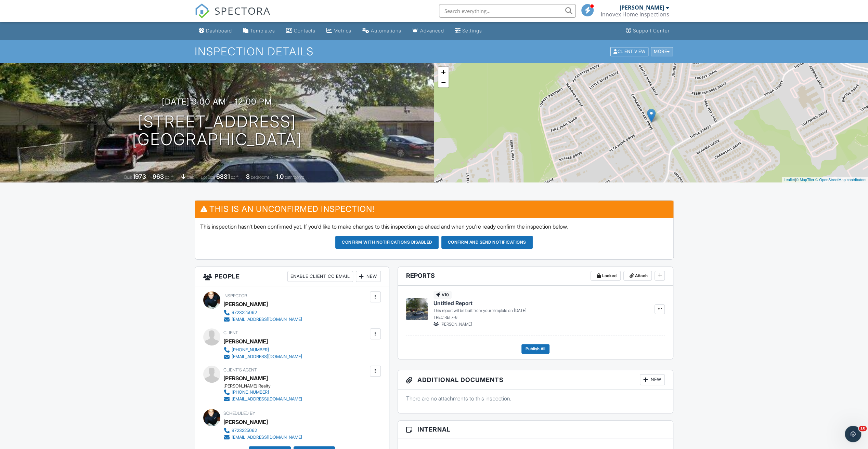 This screenshot has width=868, height=449. Describe the element at coordinates (292, 276) in the screenshot. I see `h3: People` at that location.